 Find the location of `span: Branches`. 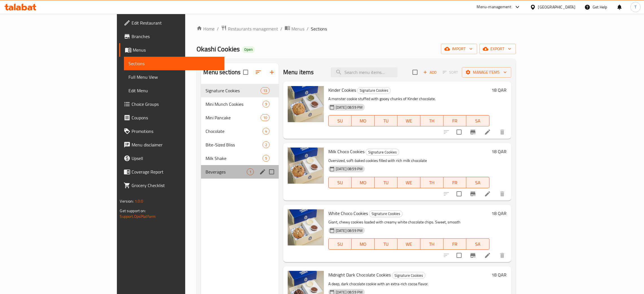

span: Branches is located at coordinates (175, 37).